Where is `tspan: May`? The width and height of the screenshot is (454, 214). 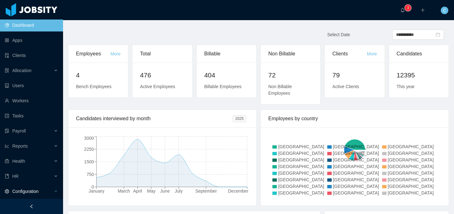
tspan: May is located at coordinates (151, 191).